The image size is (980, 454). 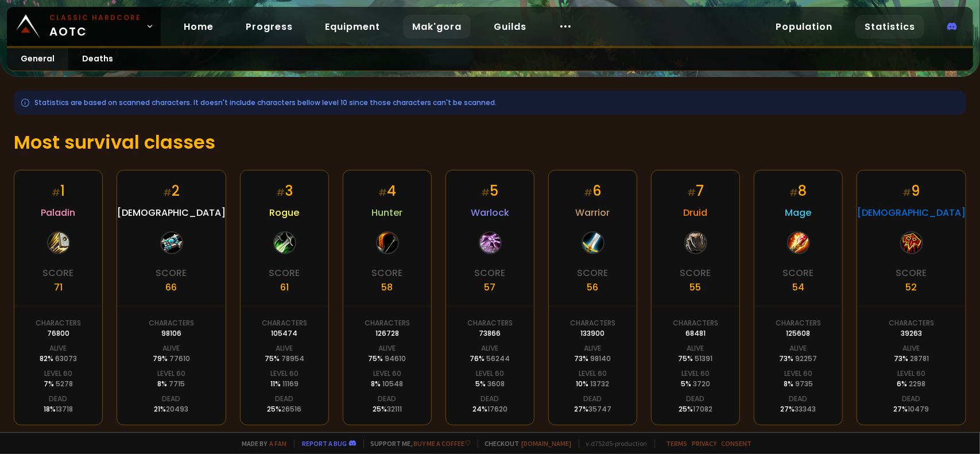 What do you see at coordinates (496, 383) in the screenshot?
I see `span: 3608` at bounding box center [496, 383].